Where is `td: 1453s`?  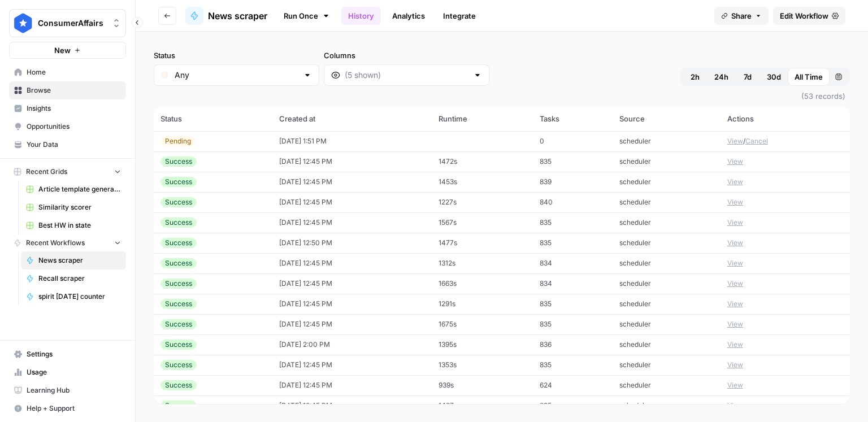
td: 1453s is located at coordinates (482, 182).